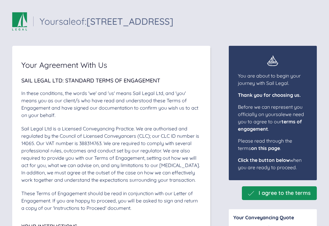 The height and width of the screenshot is (226, 329). Describe the element at coordinates (264, 160) in the screenshot. I see `span: Click the button below` at that location.